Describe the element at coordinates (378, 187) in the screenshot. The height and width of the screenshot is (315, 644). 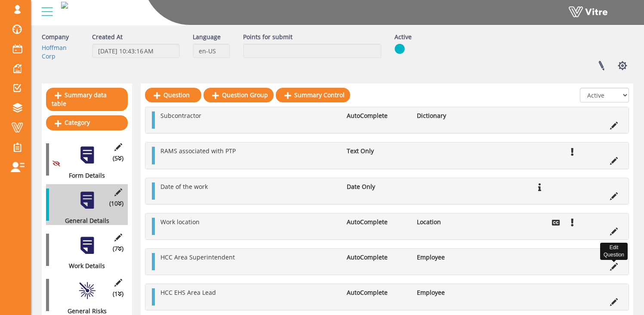
I see `li: Date Only` at that location.